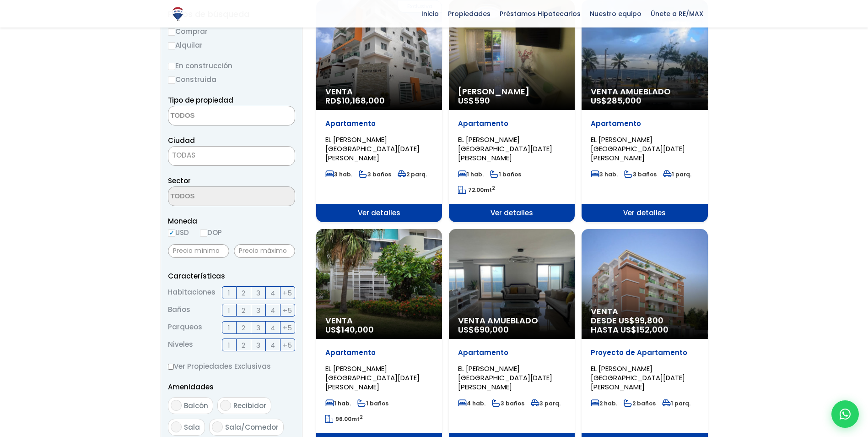 The width and height of the screenshot is (868, 437). What do you see at coordinates (179, 310) in the screenshot?
I see `span: Baños` at bounding box center [179, 310].